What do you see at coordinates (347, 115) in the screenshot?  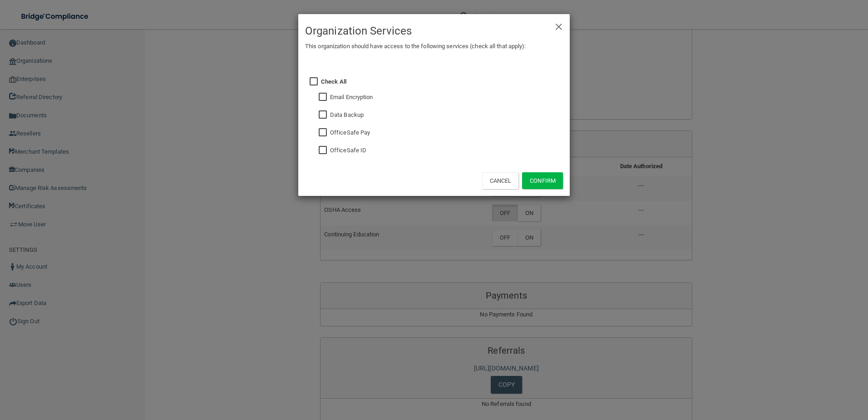 I see `label: Data Backup` at bounding box center [347, 115].